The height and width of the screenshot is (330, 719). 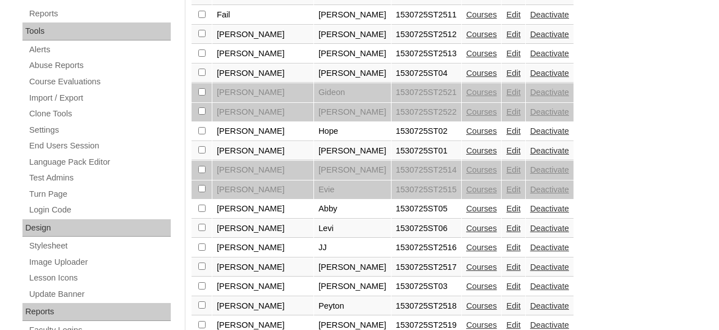 What do you see at coordinates (97, 312) in the screenshot?
I see `div: Reports` at bounding box center [97, 312].